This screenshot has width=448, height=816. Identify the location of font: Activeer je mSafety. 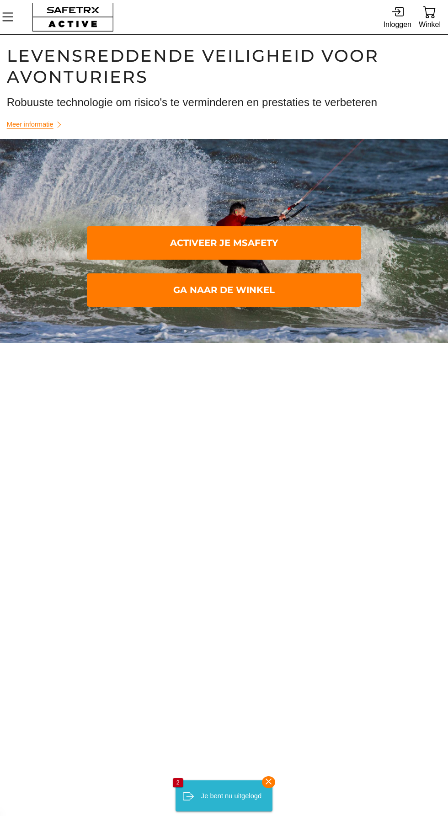
(224, 243).